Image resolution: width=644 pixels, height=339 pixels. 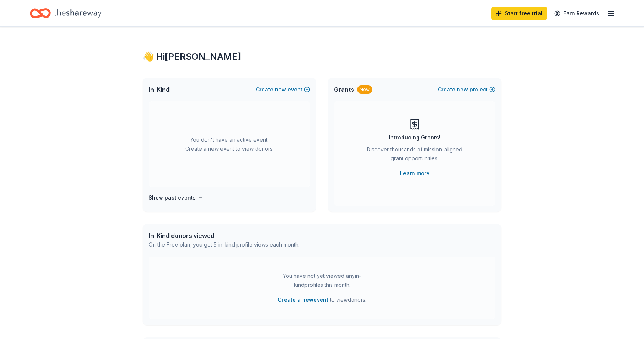 What do you see at coordinates (172, 198) in the screenshot?
I see `h4: Show past events` at bounding box center [172, 198].